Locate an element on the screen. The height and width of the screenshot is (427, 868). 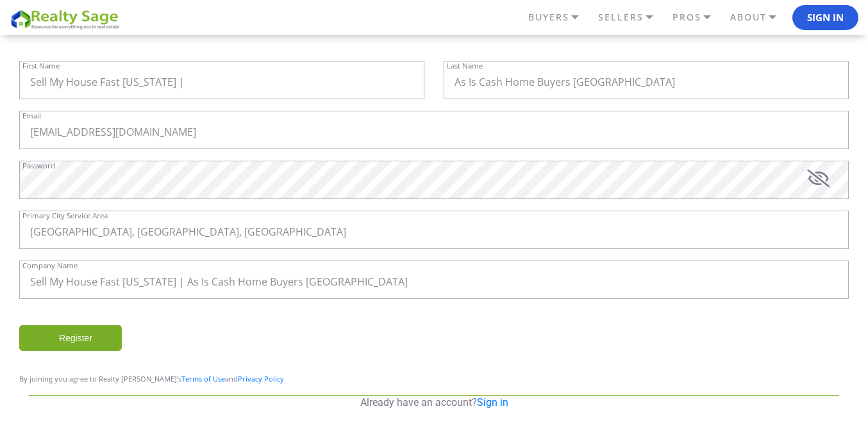
label: Email is located at coordinates (31, 116).